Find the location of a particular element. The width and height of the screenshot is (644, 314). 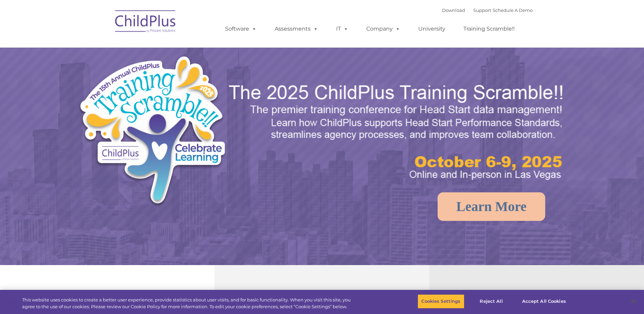

a: Company is located at coordinates (383, 29).